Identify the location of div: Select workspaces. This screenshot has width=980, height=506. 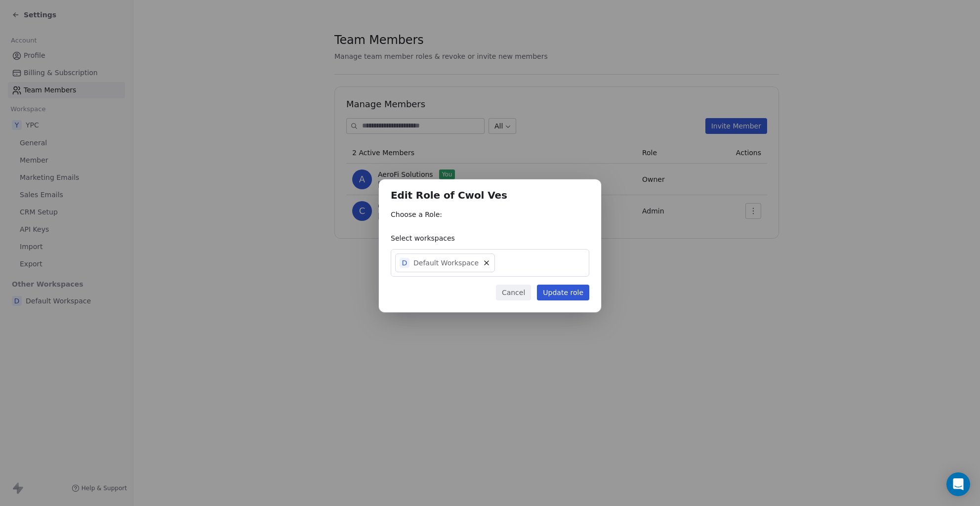
(490, 238).